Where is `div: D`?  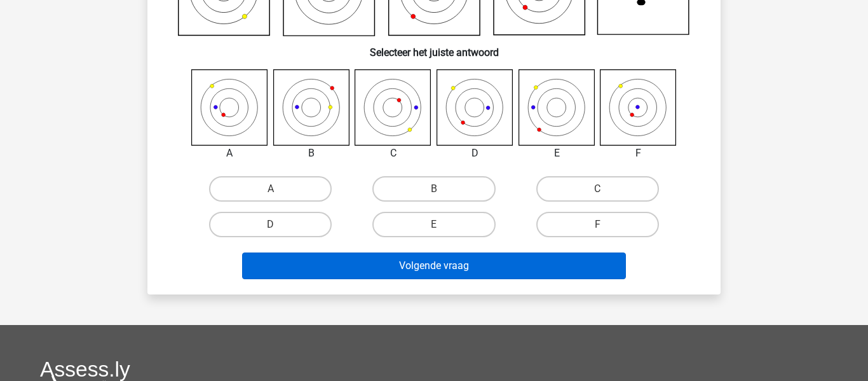 div: D is located at coordinates (475, 154).